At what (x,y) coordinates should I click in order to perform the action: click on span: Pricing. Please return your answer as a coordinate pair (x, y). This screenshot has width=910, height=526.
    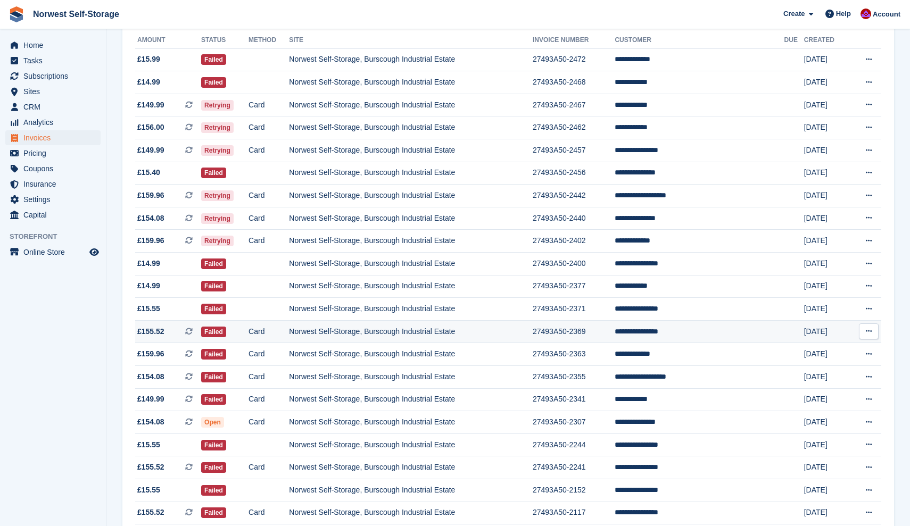
    Looking at the image, I should click on (55, 153).